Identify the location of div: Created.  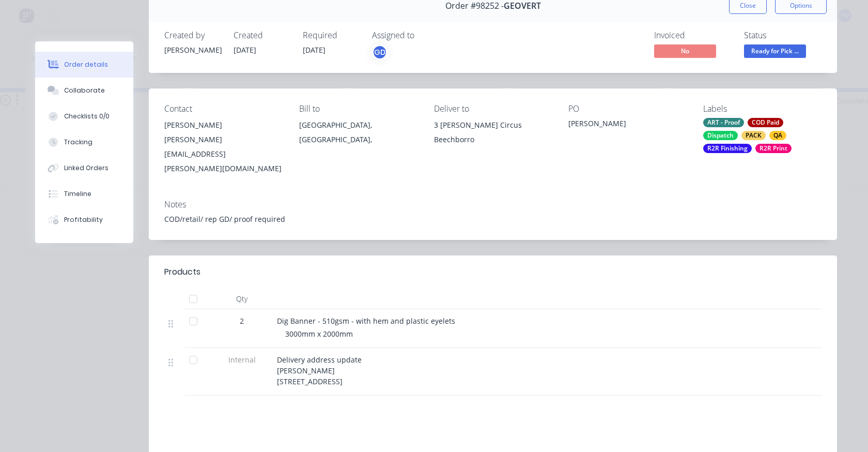
(262, 35).